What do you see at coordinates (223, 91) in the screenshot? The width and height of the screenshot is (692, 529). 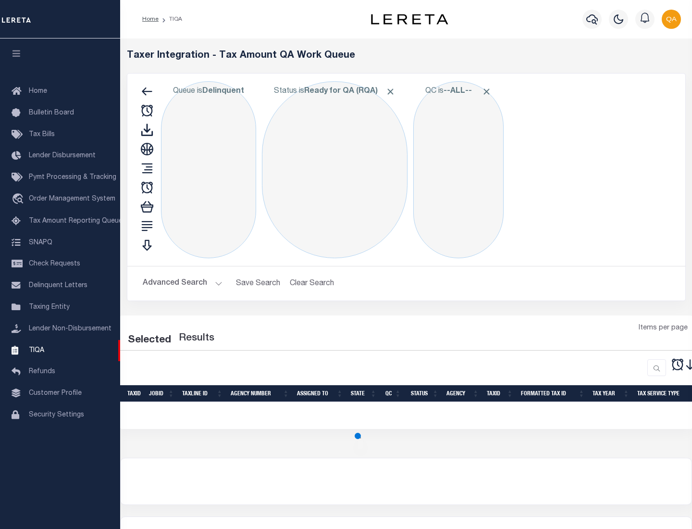 I see `b: Delinquent` at bounding box center [223, 91].